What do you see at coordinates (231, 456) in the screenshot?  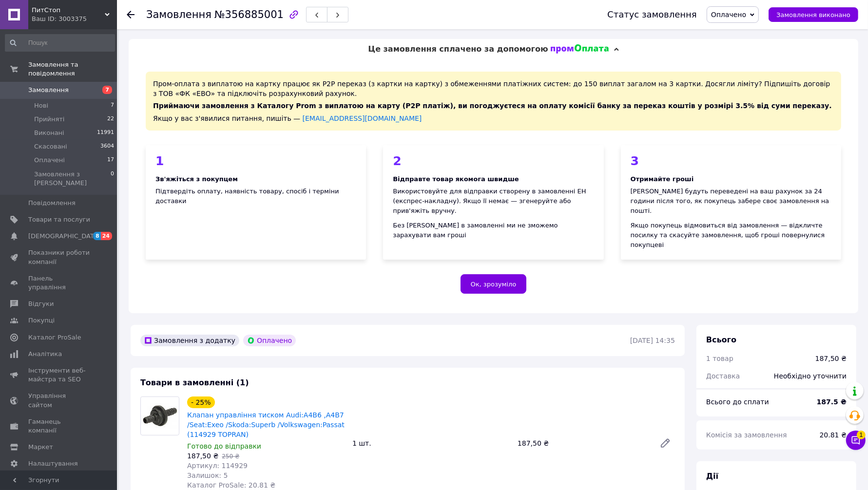 I see `span: 250 ₴` at bounding box center [231, 456].